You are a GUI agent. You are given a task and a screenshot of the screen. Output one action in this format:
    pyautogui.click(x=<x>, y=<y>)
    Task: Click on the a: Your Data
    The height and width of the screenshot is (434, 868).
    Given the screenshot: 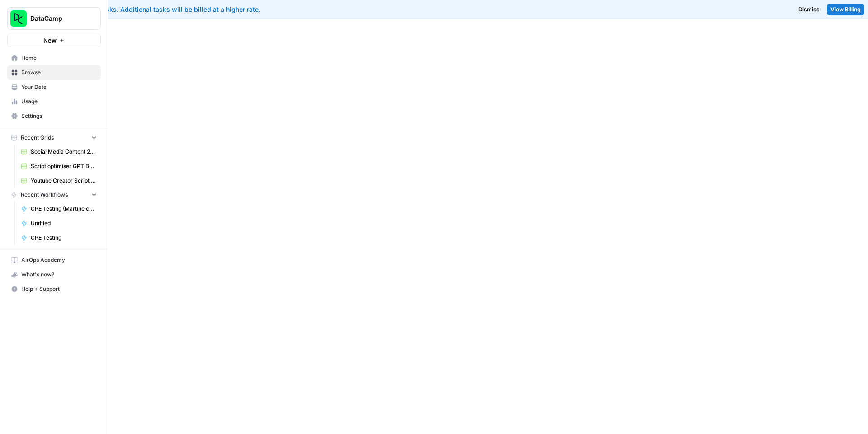 What is the action you would take?
    pyautogui.click(x=54, y=87)
    